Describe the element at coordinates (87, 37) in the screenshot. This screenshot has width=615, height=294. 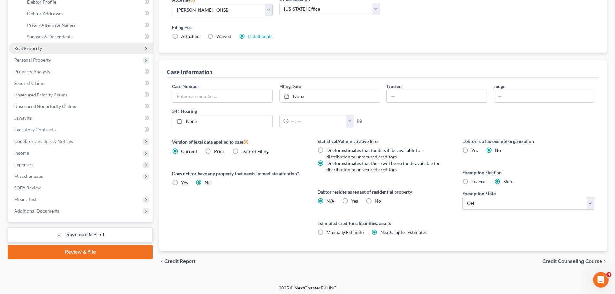
I see `a: Spouses & Dependents` at that location.